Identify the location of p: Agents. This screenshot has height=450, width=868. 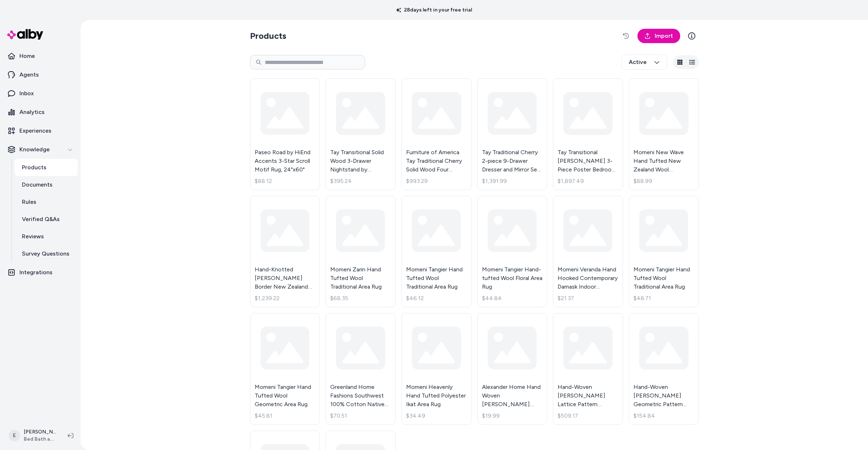
(29, 75).